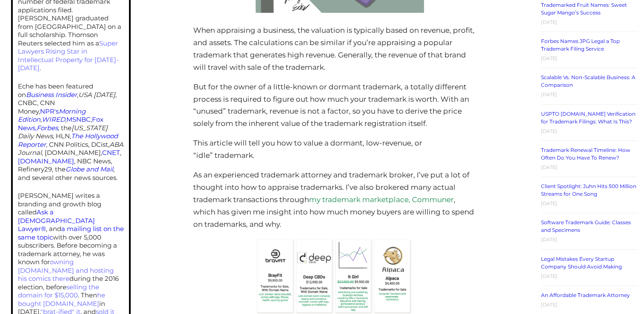 The width and height of the screenshot is (644, 314). What do you see at coordinates (580, 45) in the screenshot?
I see `a: Forbes Names JPG Legal a Top Trademark Filing Service` at bounding box center [580, 45].